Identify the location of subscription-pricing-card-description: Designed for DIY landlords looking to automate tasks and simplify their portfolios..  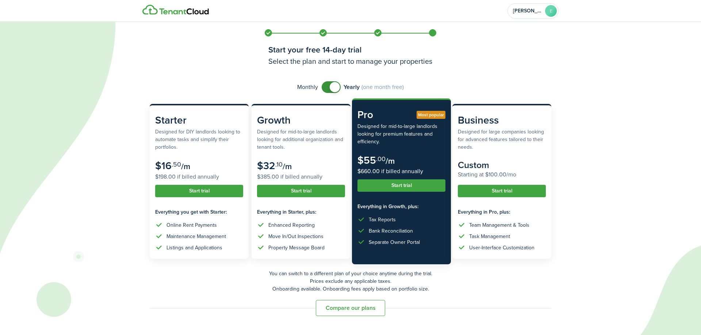
(199, 139).